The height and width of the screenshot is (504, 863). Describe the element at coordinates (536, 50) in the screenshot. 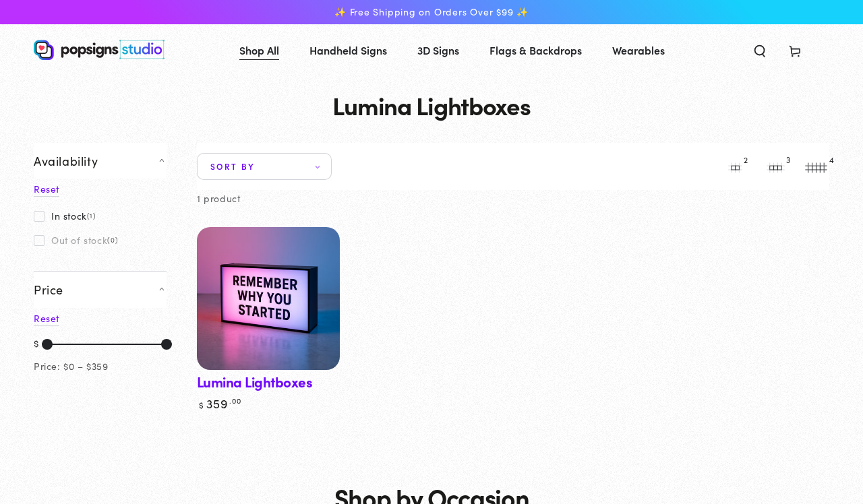

I see `a: Flags & Backdrops` at that location.